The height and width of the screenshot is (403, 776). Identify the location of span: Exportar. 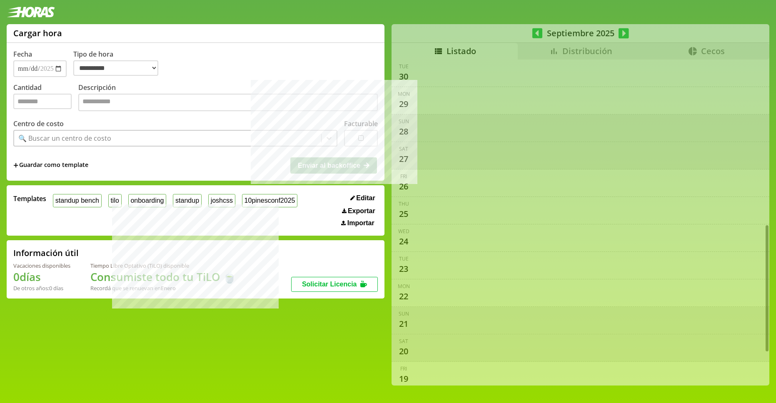
(362, 211).